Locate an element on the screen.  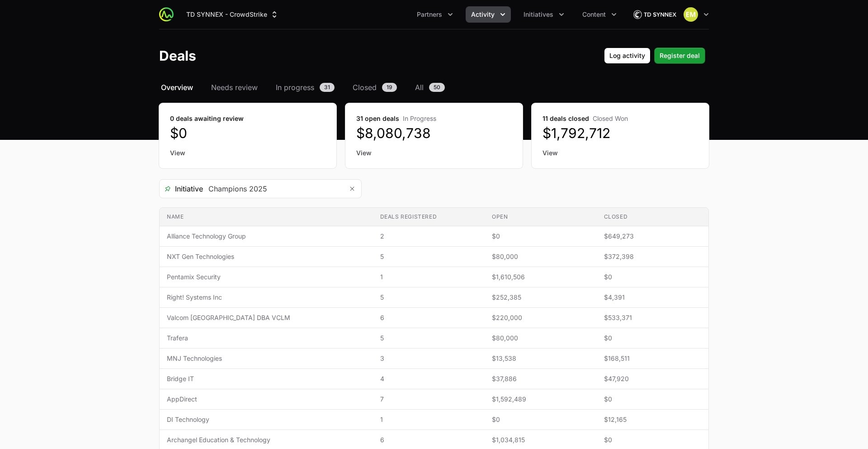
span: 4 is located at coordinates (429, 379).